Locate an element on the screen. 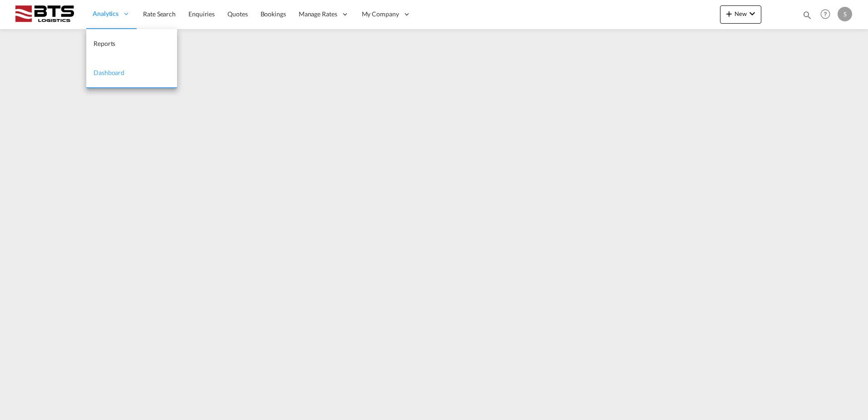 This screenshot has width=868, height=420. span: Help is located at coordinates (825, 14).